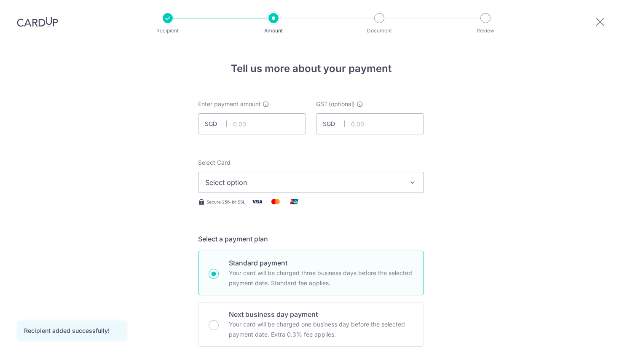 This screenshot has width=622, height=364. I want to click on span: Enter payment amount, so click(230, 104).